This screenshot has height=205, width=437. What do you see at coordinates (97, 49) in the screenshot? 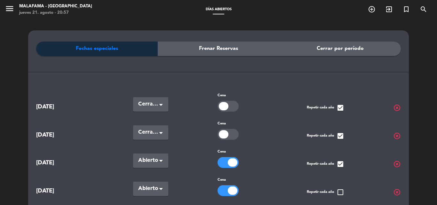
I see `span: Fechas especiales` at bounding box center [97, 49].